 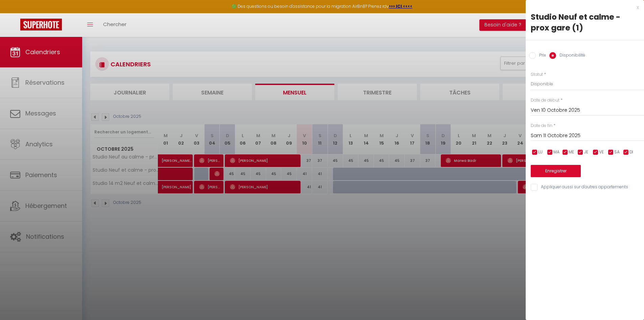 I want to click on span: SA, so click(x=617, y=152).